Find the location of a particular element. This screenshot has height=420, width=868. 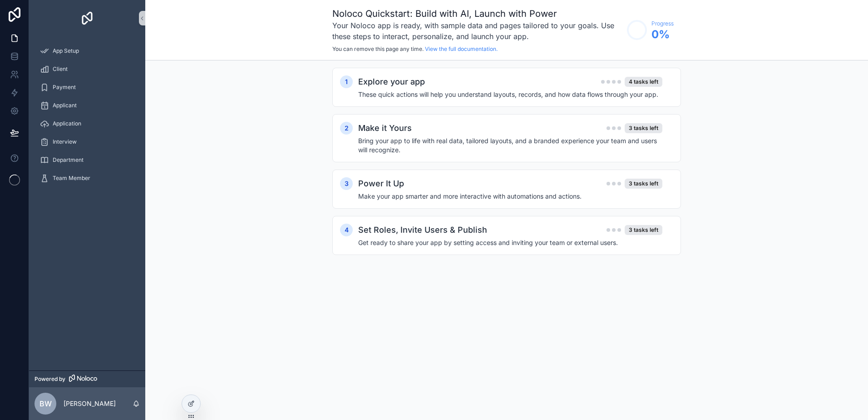

a: Client is located at coordinates (87, 69).